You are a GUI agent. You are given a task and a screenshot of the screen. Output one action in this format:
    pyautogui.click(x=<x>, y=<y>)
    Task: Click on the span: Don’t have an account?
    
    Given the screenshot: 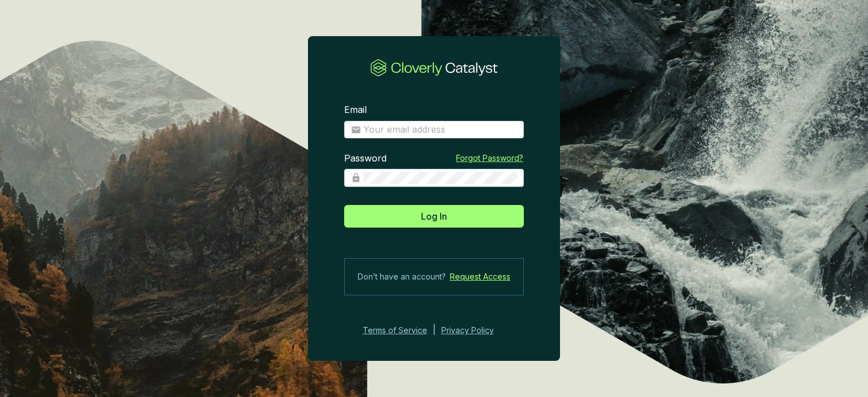 What is the action you would take?
    pyautogui.click(x=402, y=277)
    